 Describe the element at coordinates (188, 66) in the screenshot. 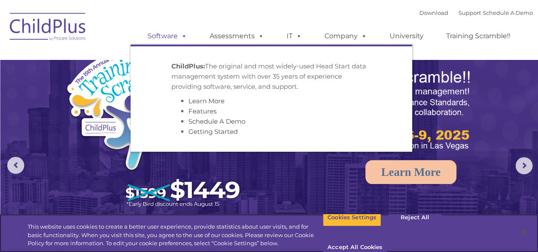

I see `strong: ChildPlus:` at that location.